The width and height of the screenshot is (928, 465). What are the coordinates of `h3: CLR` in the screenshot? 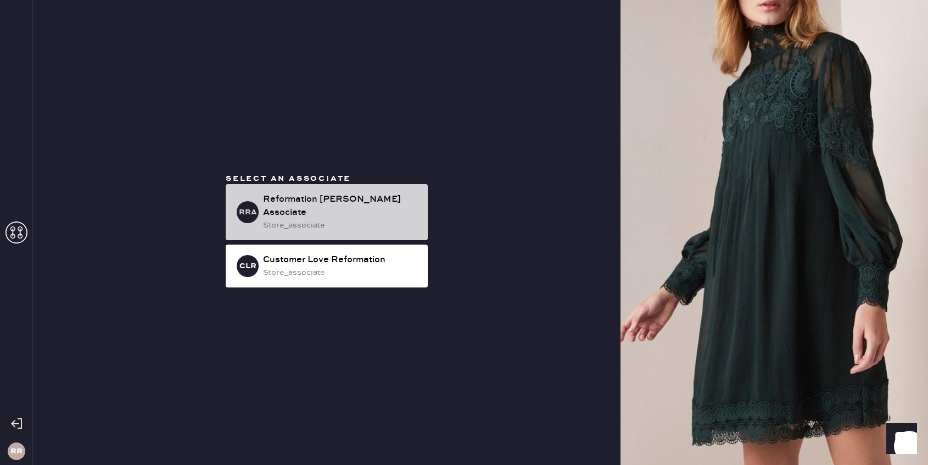 It's located at (248, 266).